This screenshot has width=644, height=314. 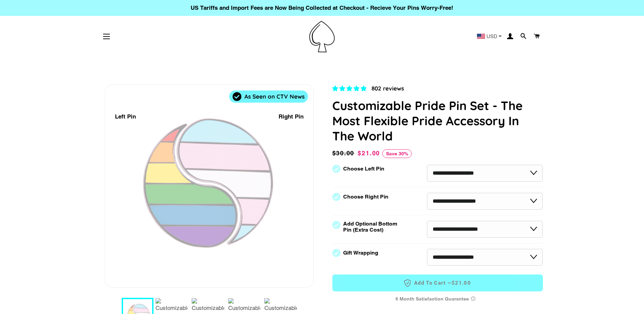 What do you see at coordinates (350, 88) in the screenshot?
I see `span: 4.83 stars` at bounding box center [350, 88].